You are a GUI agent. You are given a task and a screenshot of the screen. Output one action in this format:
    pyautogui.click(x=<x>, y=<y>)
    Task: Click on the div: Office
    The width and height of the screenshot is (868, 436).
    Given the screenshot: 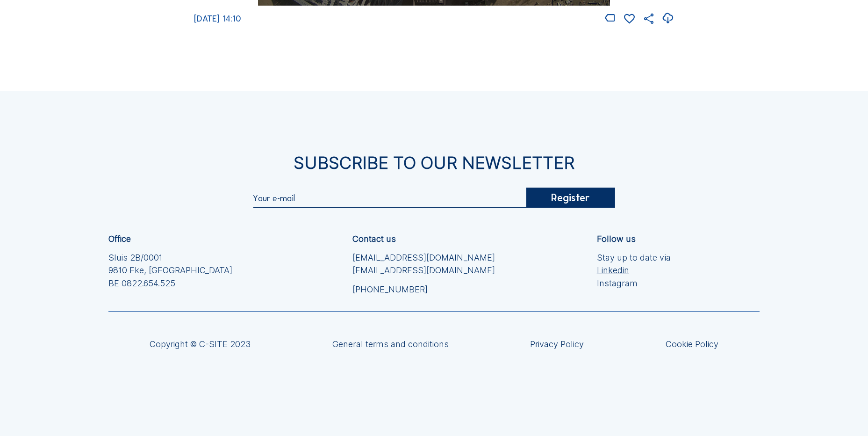 What is the action you would take?
    pyautogui.click(x=119, y=239)
    